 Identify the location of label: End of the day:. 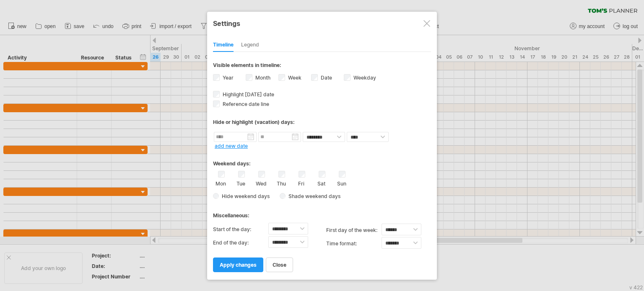
(241, 243).